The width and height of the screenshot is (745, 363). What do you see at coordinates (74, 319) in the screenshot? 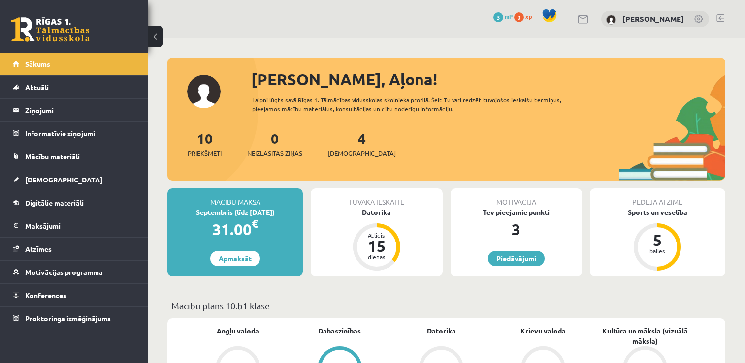
I see `a: Proktoringa izmēģinājums` at bounding box center [74, 319].